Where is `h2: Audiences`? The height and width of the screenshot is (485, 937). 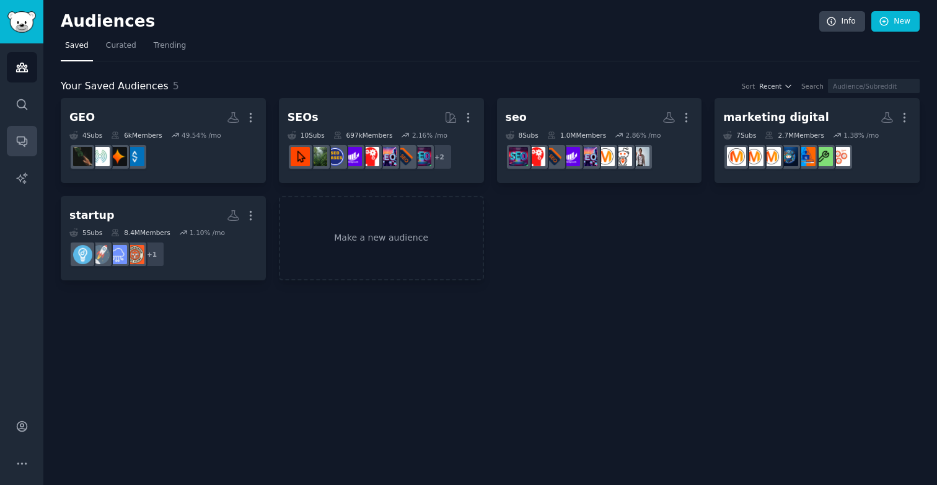
h2: Audiences is located at coordinates (440, 22).